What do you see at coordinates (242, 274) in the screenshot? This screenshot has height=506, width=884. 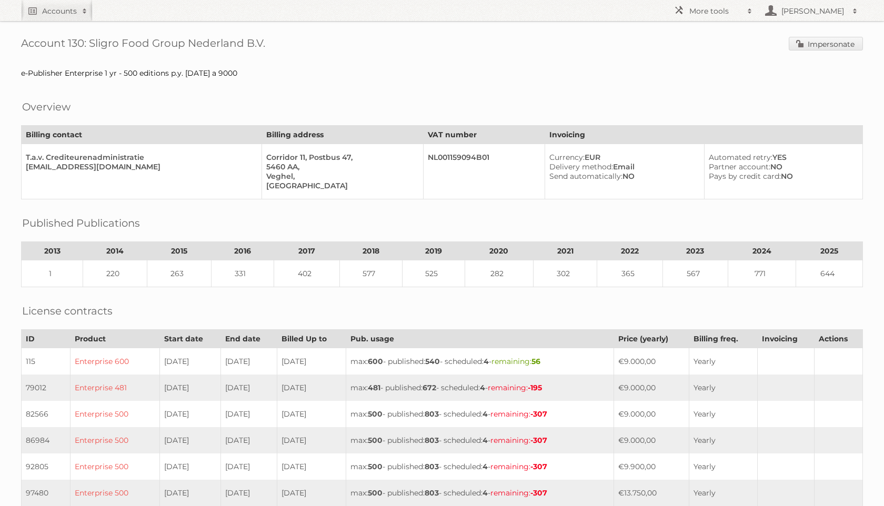 I see `td: 331` at bounding box center [242, 274].